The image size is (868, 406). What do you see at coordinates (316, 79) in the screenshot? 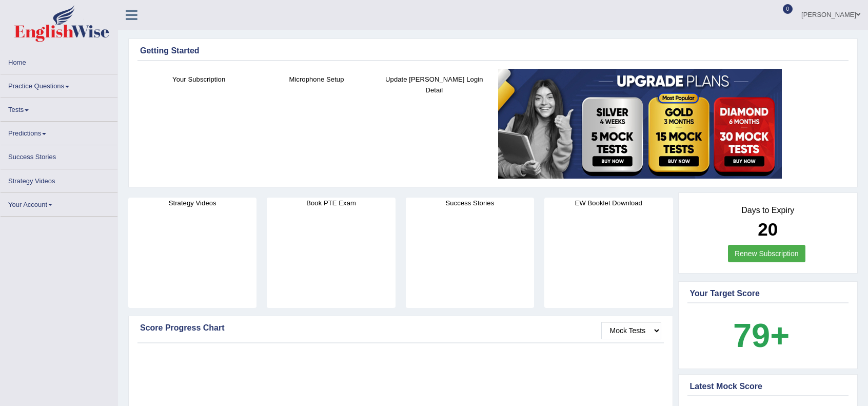
I see `h4: Microphone Setup` at bounding box center [316, 79].